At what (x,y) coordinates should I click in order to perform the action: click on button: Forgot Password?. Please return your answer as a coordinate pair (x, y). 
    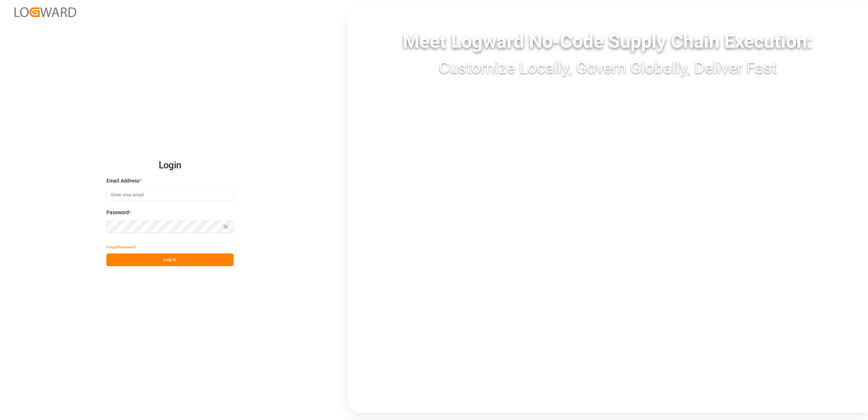
    Looking at the image, I should click on (122, 246).